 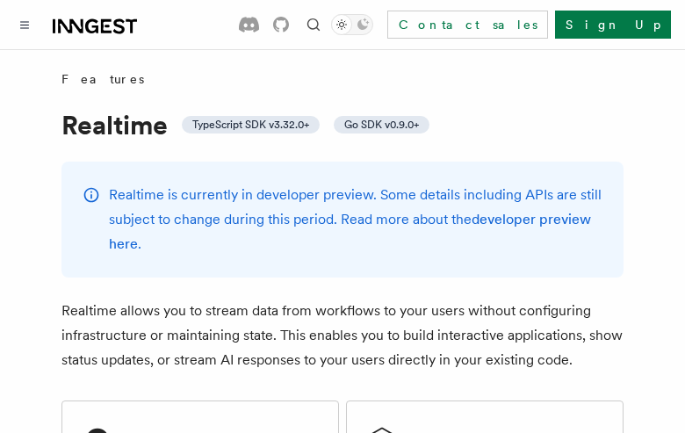 I want to click on a: Contact sales, so click(x=467, y=25).